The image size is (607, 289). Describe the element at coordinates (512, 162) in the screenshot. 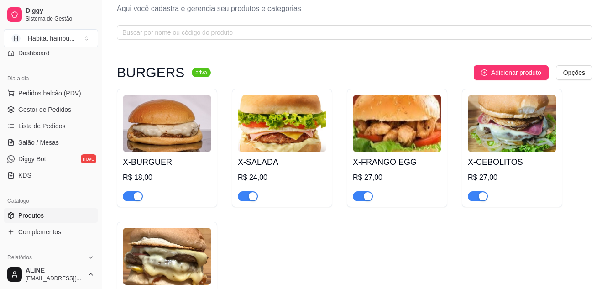

I see `h4: X-CEBOLITOS` at that location.